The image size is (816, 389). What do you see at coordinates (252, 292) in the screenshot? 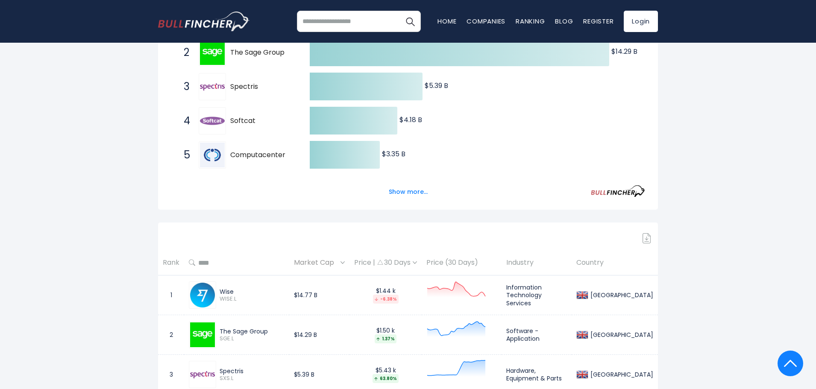
I see `div: Wise` at bounding box center [252, 292].